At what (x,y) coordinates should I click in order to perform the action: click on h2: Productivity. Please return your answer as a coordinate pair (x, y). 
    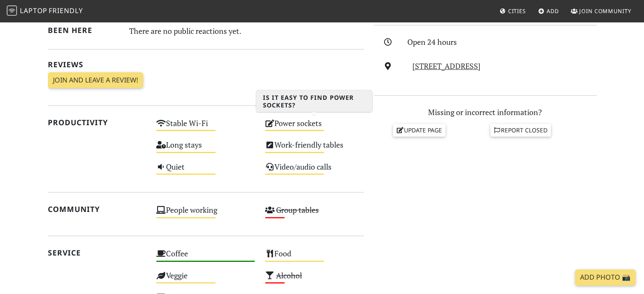
    Looking at the image, I should click on (97, 122).